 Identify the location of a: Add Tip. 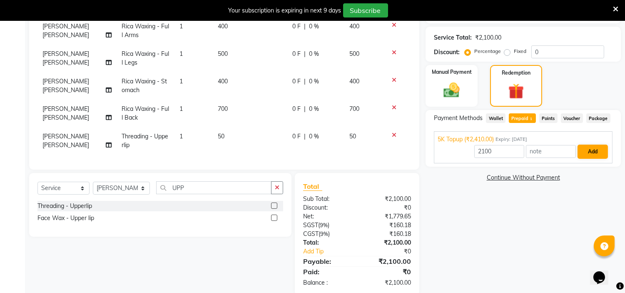
(332, 251).